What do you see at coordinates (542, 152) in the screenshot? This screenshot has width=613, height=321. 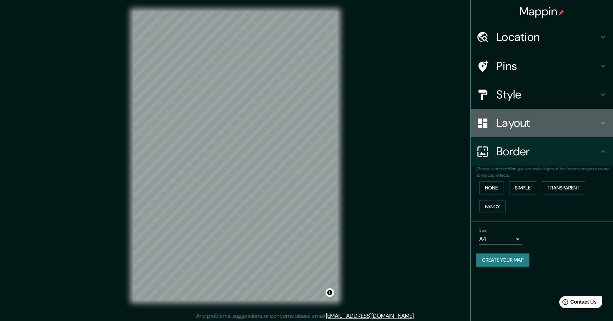 I see `div: Border` at bounding box center [542, 152].